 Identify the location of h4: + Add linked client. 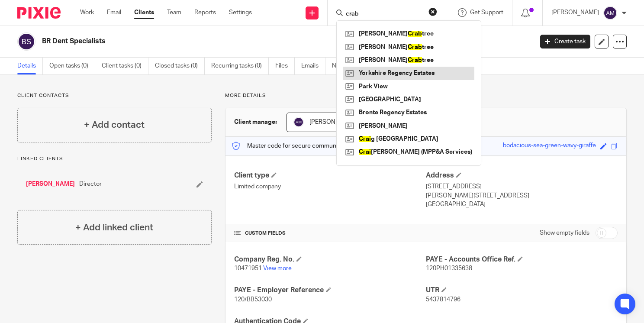
(114, 227).